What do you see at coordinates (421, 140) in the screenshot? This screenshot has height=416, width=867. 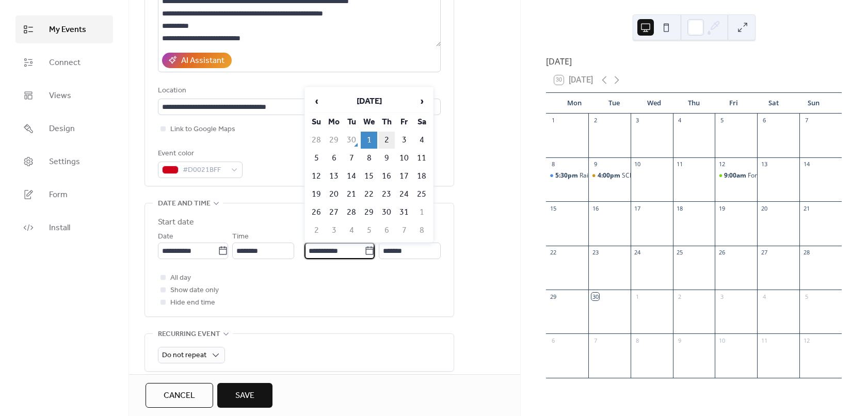 I see `td: 4` at bounding box center [421, 140].